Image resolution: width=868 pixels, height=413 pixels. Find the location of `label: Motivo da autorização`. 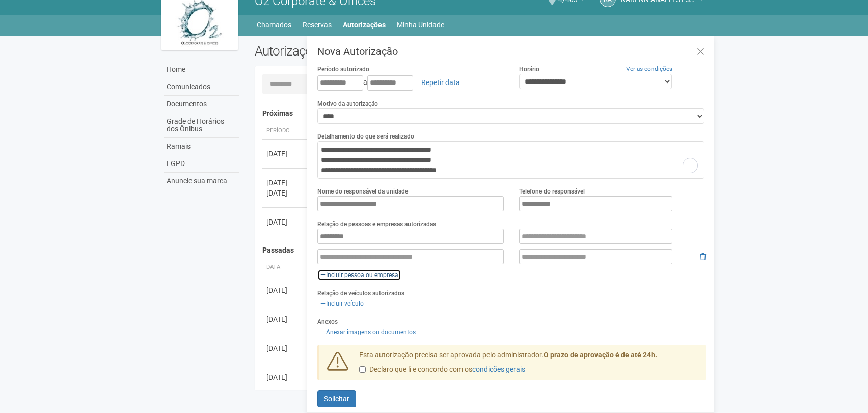

label: Motivo da autorização is located at coordinates (347, 104).